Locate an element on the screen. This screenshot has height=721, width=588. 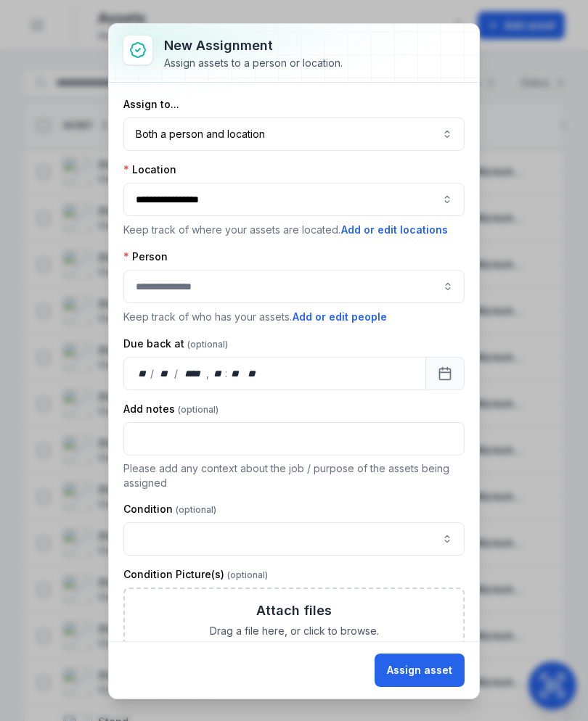
button: Calendar is located at coordinates (445, 374).